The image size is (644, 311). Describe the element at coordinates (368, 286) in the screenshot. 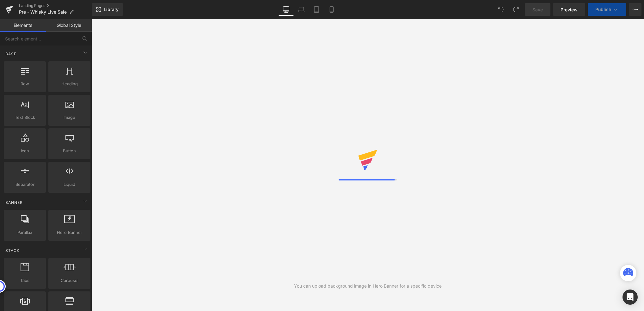

I see `div: You can upload background image in Hero Banner for a specific device` at that location.